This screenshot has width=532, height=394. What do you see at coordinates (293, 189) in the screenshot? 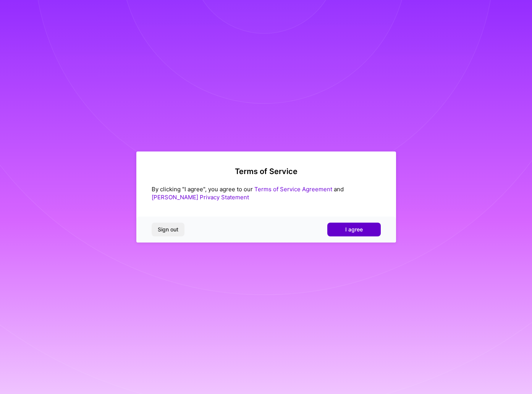
I see `a: Terms of Service Agreement` at bounding box center [293, 189].